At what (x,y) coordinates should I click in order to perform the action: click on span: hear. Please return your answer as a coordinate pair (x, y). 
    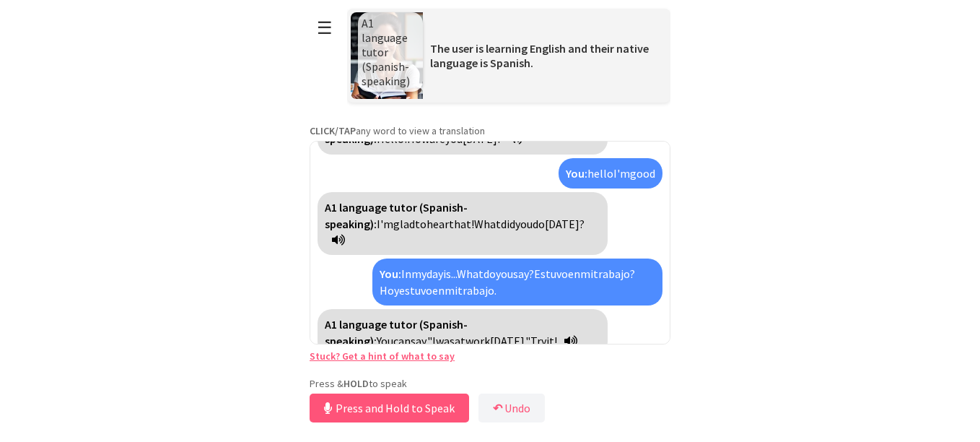
    Looking at the image, I should click on (437, 224).